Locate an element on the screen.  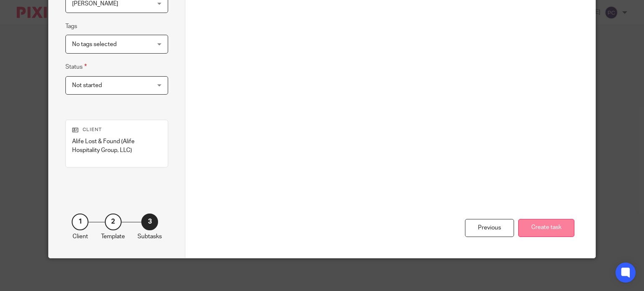
label: Status is located at coordinates (76, 66).